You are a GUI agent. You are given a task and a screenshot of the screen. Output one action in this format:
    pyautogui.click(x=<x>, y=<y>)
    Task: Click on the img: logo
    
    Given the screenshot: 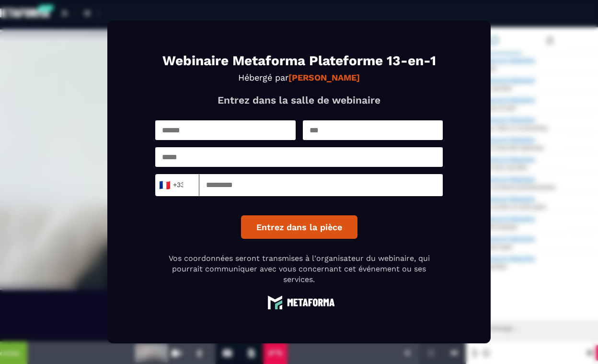 What is the action you would take?
    pyautogui.click(x=299, y=302)
    